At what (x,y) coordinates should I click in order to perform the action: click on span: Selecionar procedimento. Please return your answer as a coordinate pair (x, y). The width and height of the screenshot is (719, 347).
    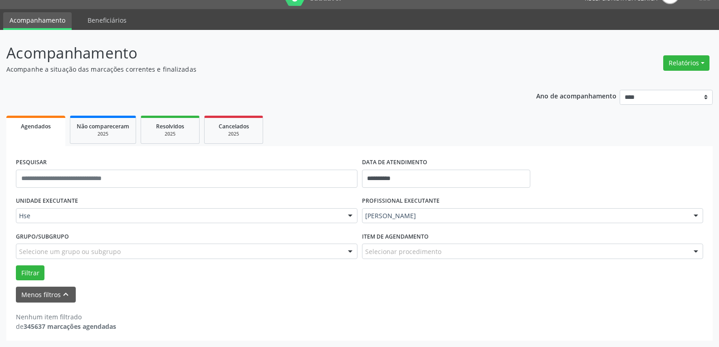
    Looking at the image, I should click on (403, 251).